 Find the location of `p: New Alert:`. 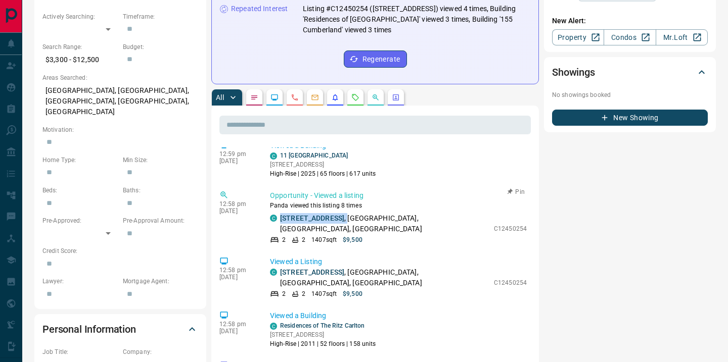

p: New Alert: is located at coordinates (630, 21).